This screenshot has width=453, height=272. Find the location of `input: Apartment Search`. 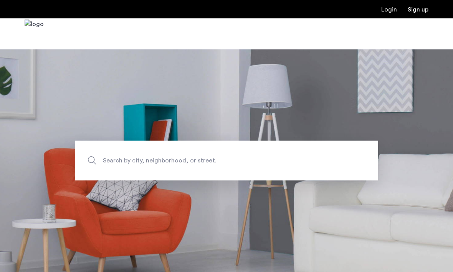

input: Apartment Search is located at coordinates (226, 161).